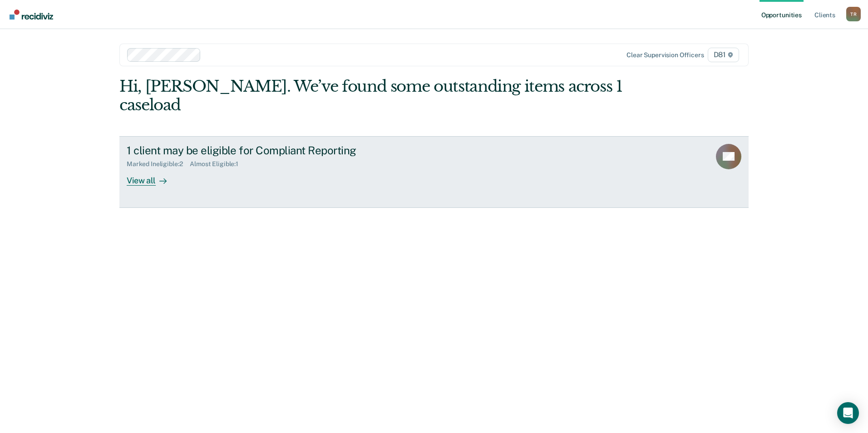  What do you see at coordinates (217, 164) in the screenshot?
I see `div: Almost Eligible : 1` at bounding box center [217, 164].